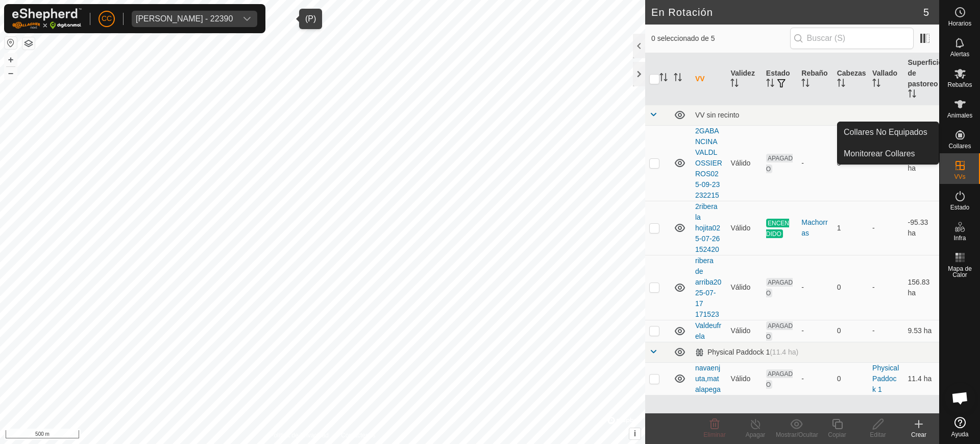 The width and height of the screenshot is (980, 444). Describe the element at coordinates (107, 18) in the screenshot. I see `span: CC` at that location.